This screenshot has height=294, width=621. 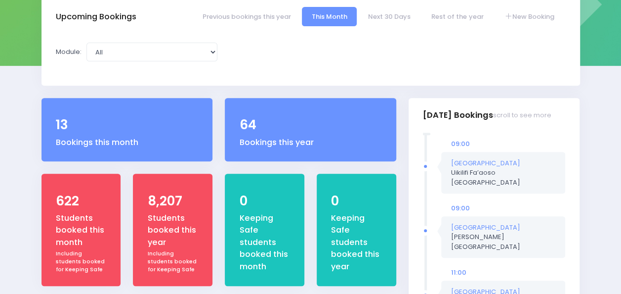 What do you see at coordinates (530, 16) in the screenshot?
I see `a: New Booking` at bounding box center [530, 16].